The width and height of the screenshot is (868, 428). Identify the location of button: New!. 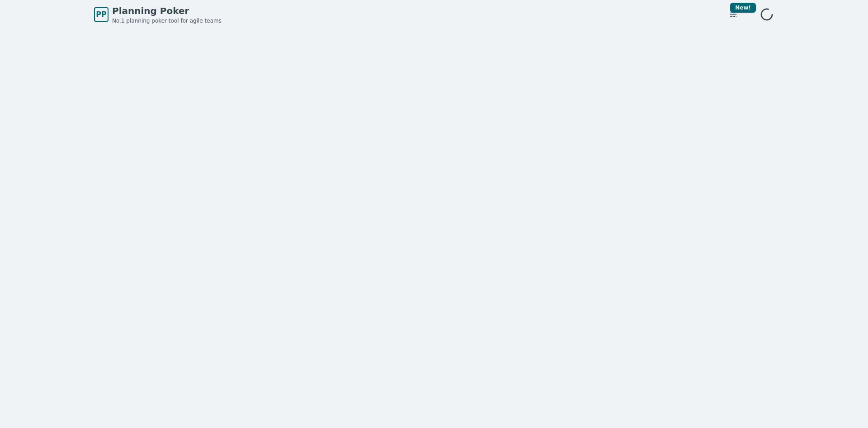
(733, 15).